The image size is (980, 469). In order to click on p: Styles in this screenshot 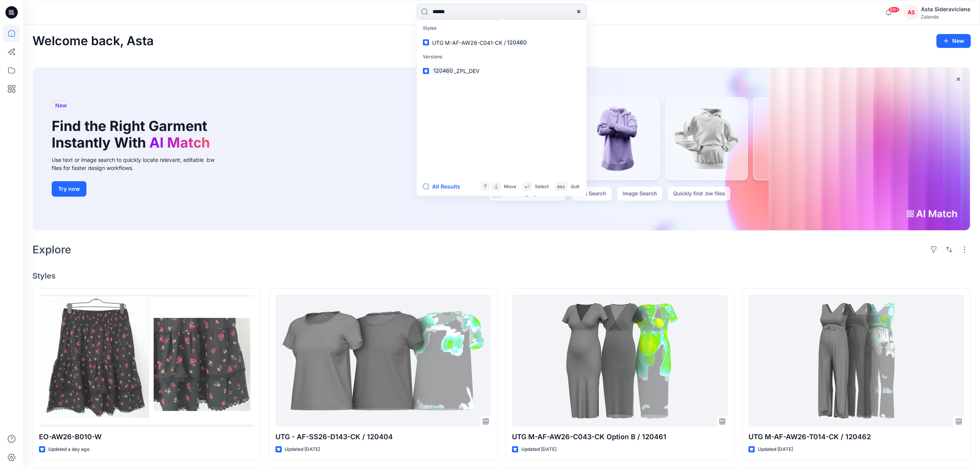, I will do `click(502, 28)`.